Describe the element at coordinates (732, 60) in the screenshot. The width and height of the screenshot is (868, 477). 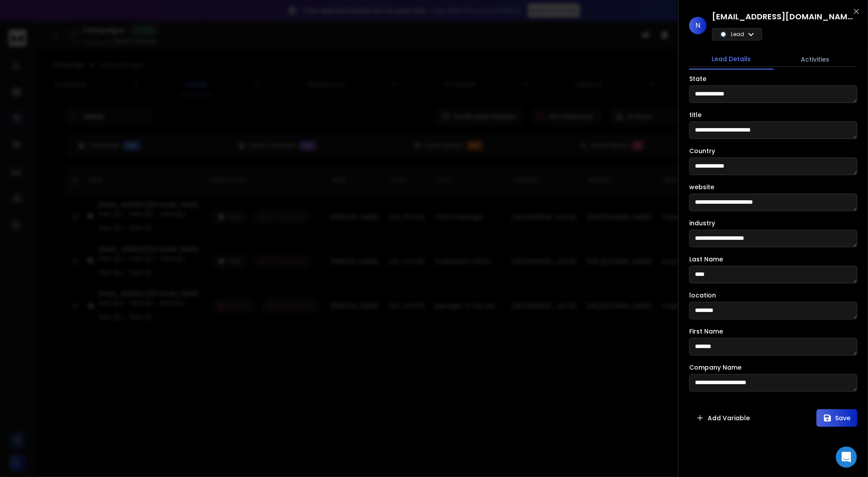
I see `button: Lead Details` at that location.